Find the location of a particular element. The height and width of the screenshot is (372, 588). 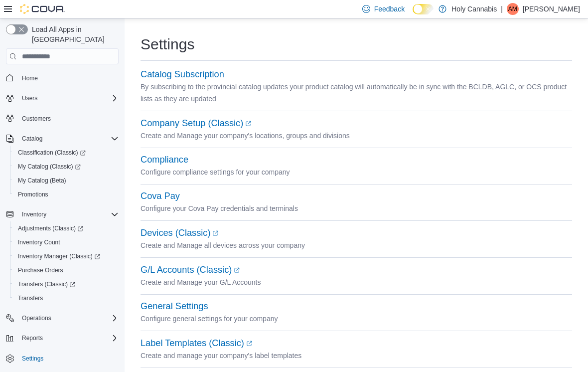

p: Create and manage your company's label templates is located at coordinates (356, 356).